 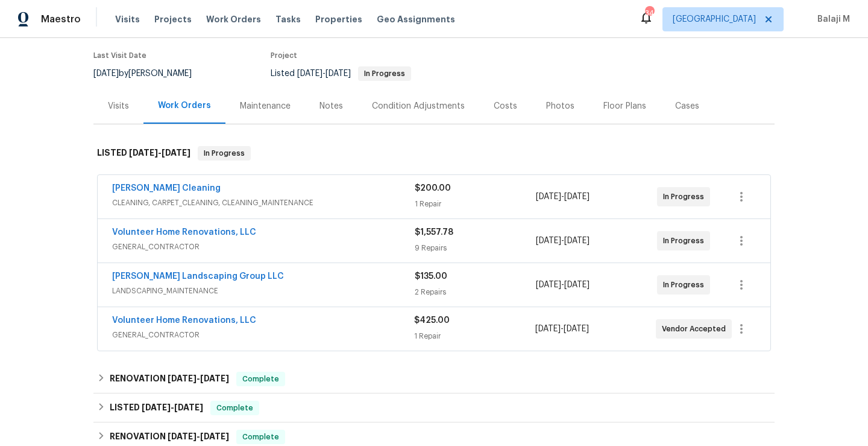 What do you see at coordinates (263, 203) in the screenshot?
I see `span: CLEANING, CARPET_CLEANING, CLEANING_MAINTENANCE` at bounding box center [263, 203].